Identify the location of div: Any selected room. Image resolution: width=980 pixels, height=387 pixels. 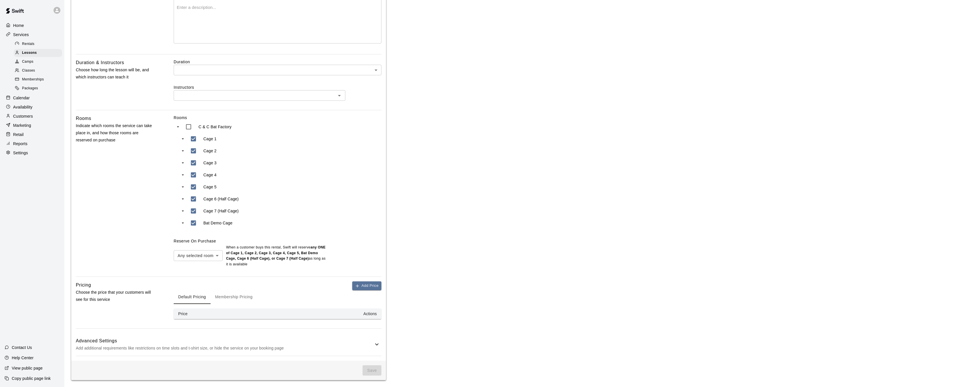
(198, 255).